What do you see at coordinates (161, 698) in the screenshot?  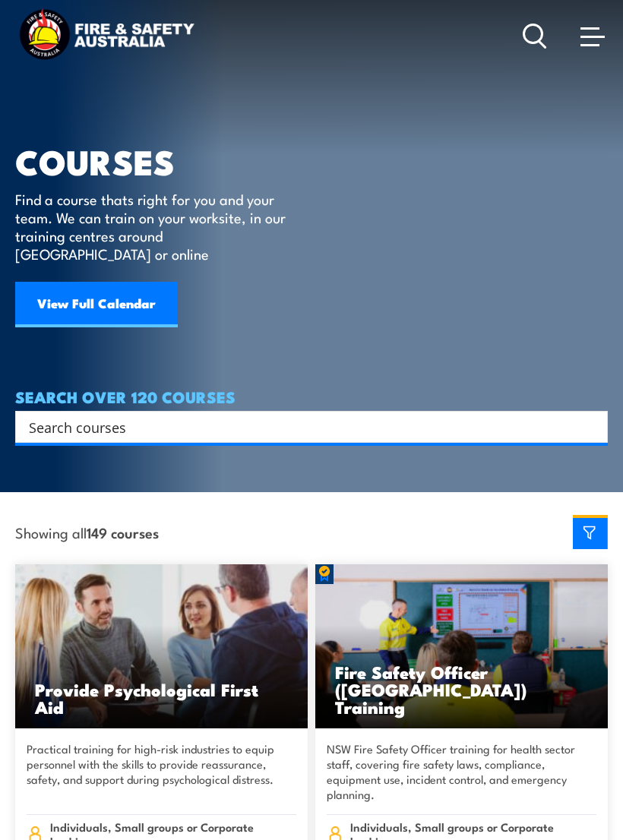 I see `h3: Provide Psychological First Aid` at bounding box center [161, 698].